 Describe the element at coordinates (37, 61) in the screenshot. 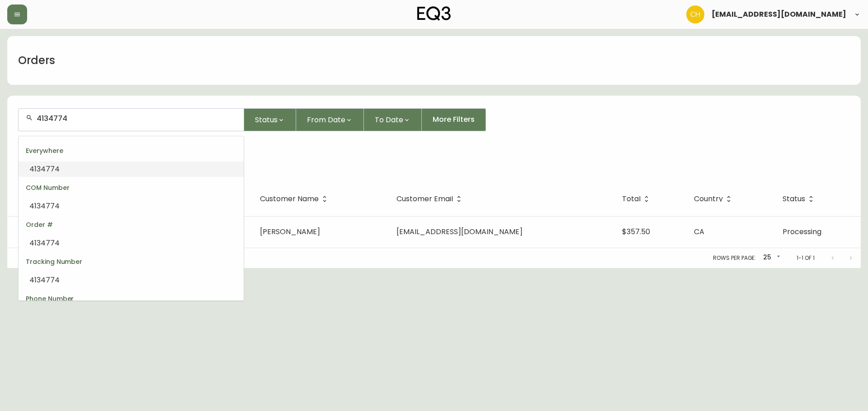

I see `h1: Orders` at that location.